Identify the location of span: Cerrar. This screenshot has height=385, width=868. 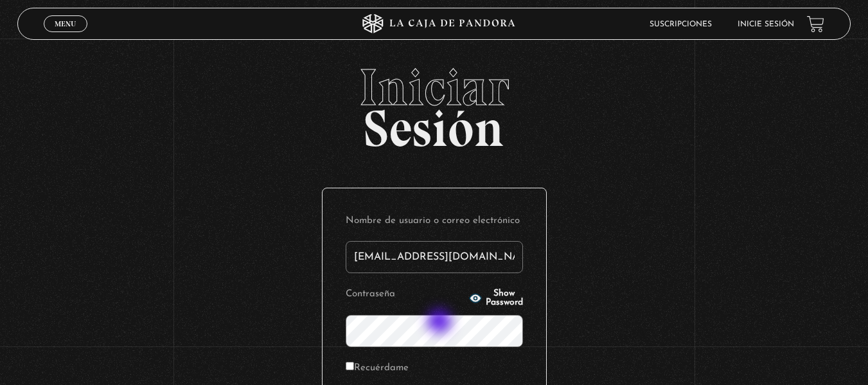
(65, 36).